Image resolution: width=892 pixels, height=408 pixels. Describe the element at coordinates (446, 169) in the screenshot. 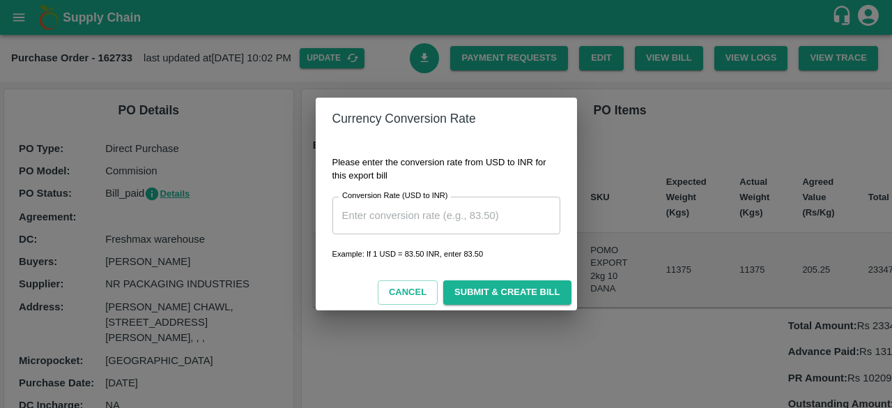

I see `p: Please enter the conversion rate from USD to INR for this export bill` at that location.